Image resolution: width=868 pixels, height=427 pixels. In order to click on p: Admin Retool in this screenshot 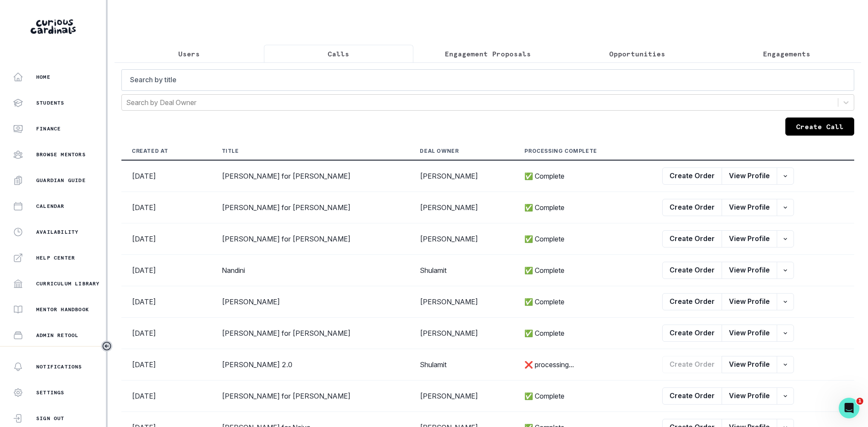, I will do `click(57, 335)`.